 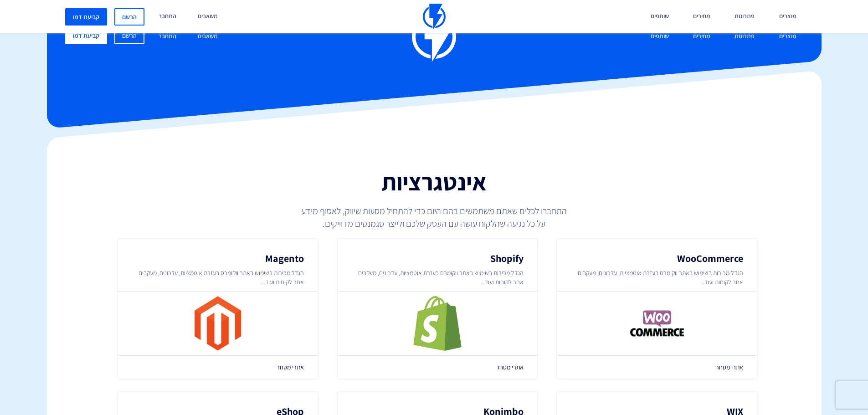 What do you see at coordinates (438, 259) in the screenshot?
I see `h2: Shopify` at bounding box center [438, 259].